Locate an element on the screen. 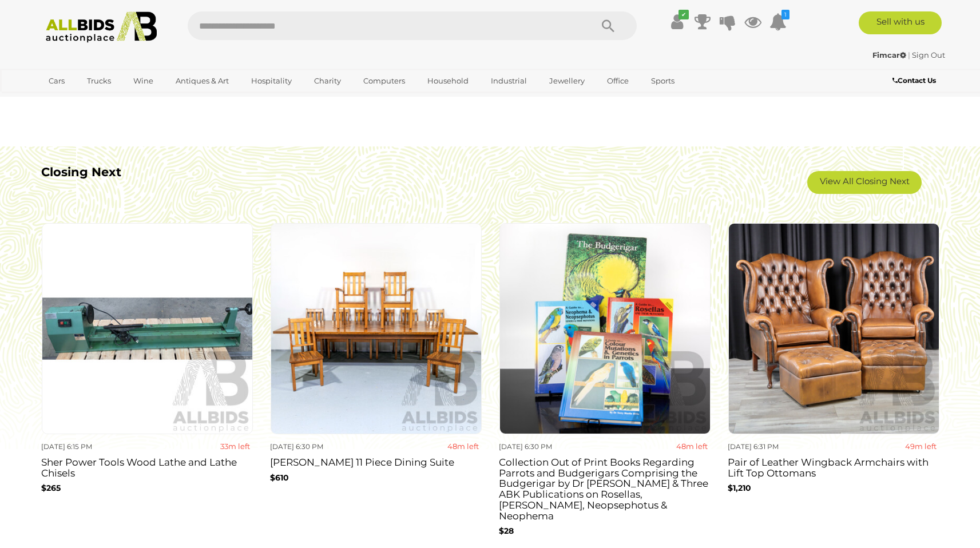 The height and width of the screenshot is (548, 980). a: Antiques & Art is located at coordinates (202, 80).